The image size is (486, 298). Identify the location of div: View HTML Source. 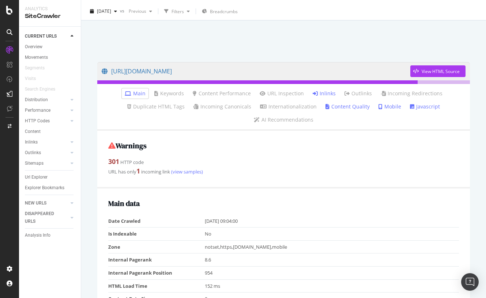
(440, 71).